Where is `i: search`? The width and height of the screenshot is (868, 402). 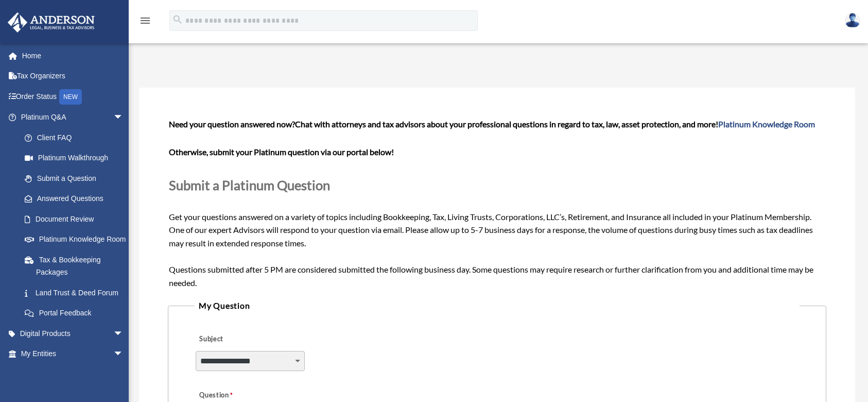
i: search is located at coordinates (178, 20).